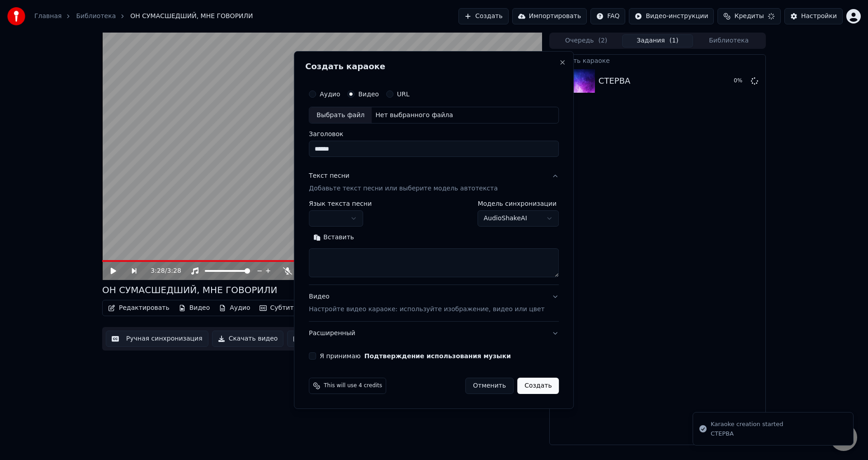  What do you see at coordinates (433, 183) in the screenshot?
I see `button: Текст песниДобавьте текст песни или выберите модель автотекста` at bounding box center [433, 183].